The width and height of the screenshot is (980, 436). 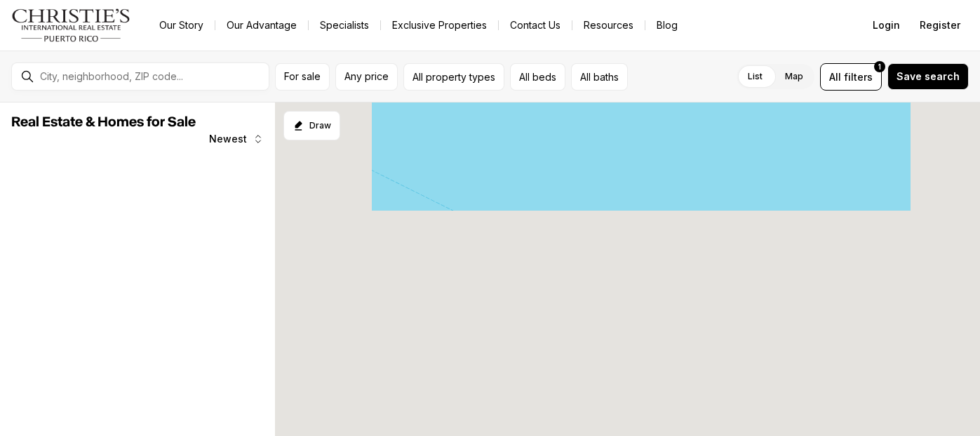 I want to click on button: Contact Us, so click(x=536, y=25).